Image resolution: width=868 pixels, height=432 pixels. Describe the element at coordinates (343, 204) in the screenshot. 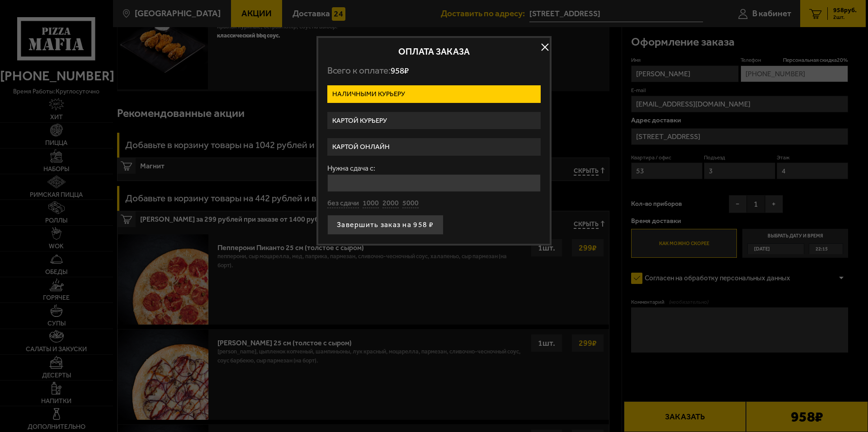

I see `button: без сдачи` at that location.